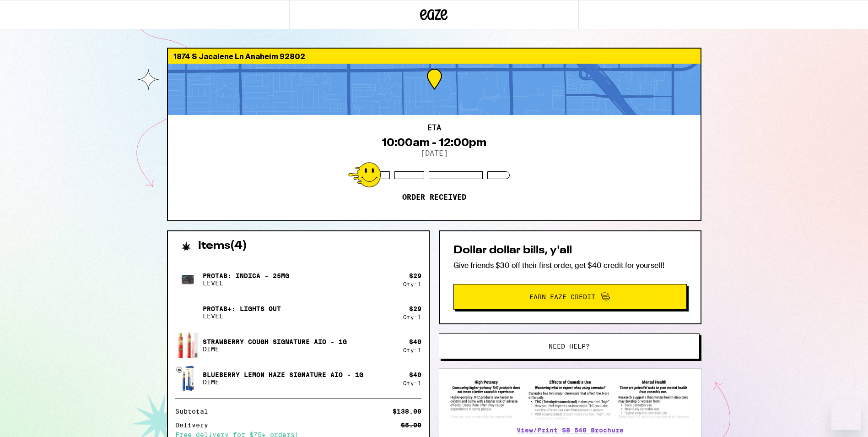 The image size is (868, 437). I want to click on div: $5.00, so click(411, 425).